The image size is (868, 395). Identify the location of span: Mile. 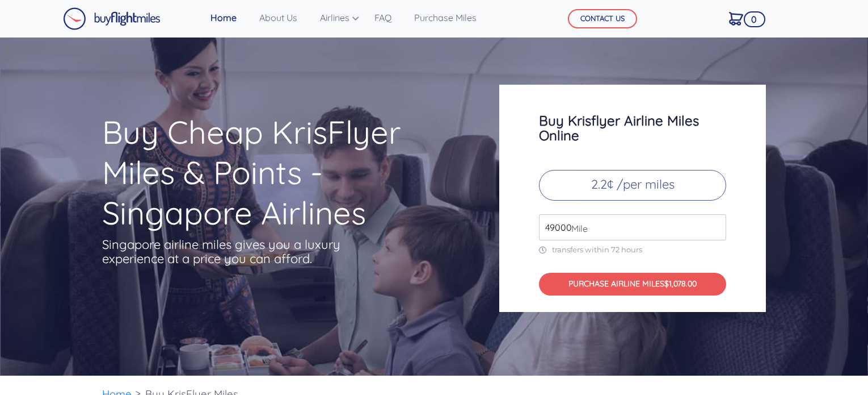
(576, 229).